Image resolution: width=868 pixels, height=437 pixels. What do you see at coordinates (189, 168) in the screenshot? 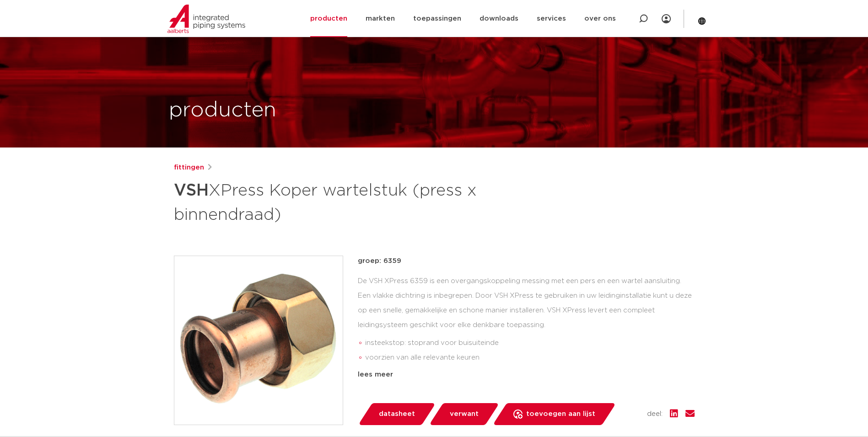
I see `a: fittingen` at bounding box center [189, 168].